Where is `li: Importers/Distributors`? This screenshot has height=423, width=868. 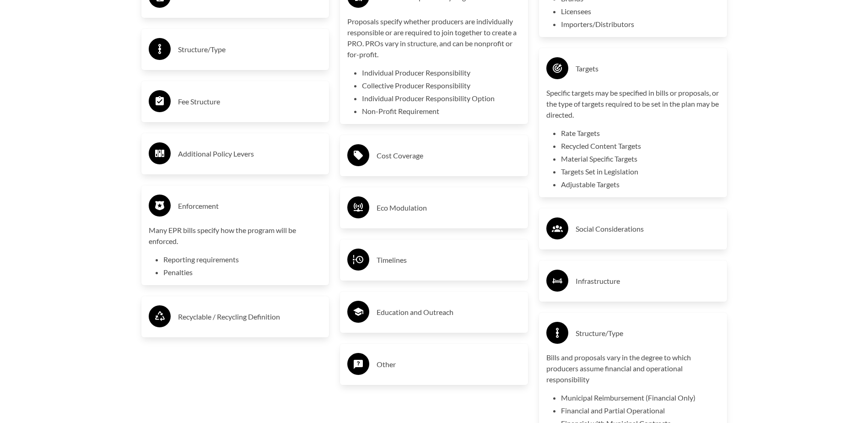
li: Importers/Distributors is located at coordinates (640, 24).